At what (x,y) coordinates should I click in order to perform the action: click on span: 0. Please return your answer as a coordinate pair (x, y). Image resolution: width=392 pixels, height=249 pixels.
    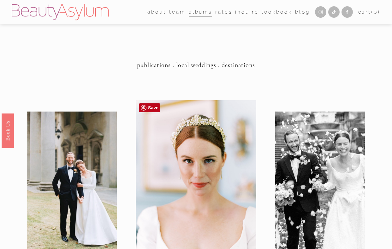
    Looking at the image, I should click on (376, 12).